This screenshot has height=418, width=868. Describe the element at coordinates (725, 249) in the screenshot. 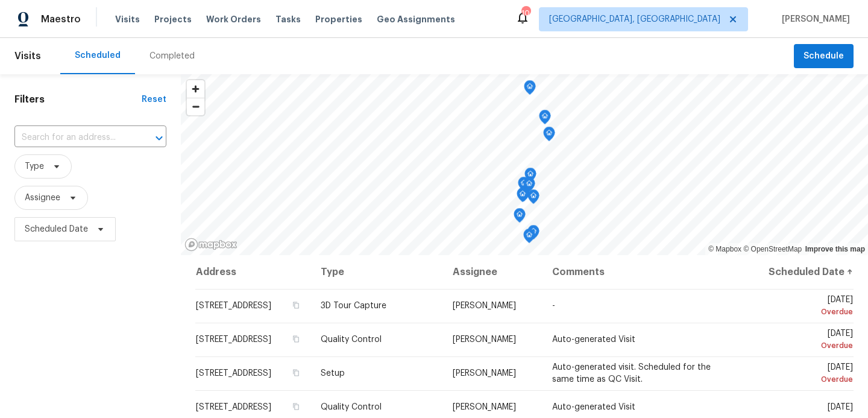

I see `a: Mapbox` at that location.